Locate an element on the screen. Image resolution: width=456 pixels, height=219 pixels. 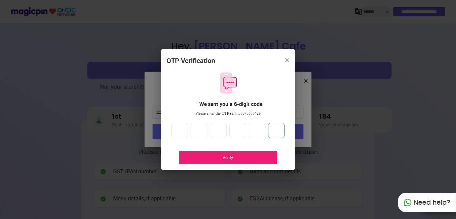
div: Need help? is located at coordinates (427, 203).